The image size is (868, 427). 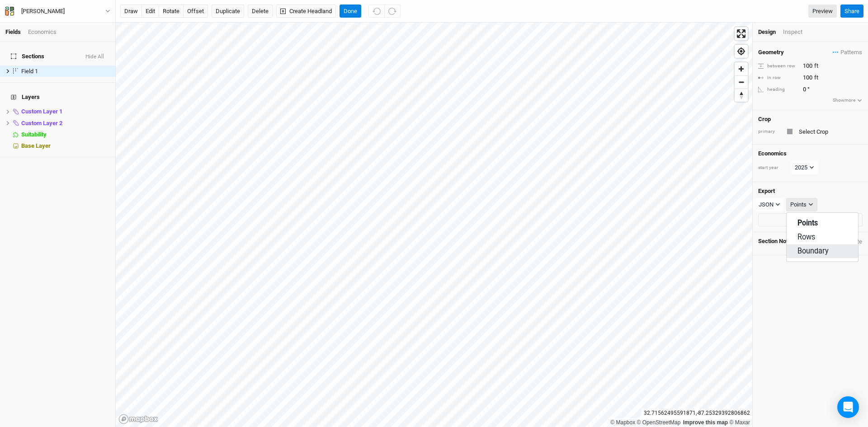 I want to click on a: Mapbox, so click(x=622, y=422).